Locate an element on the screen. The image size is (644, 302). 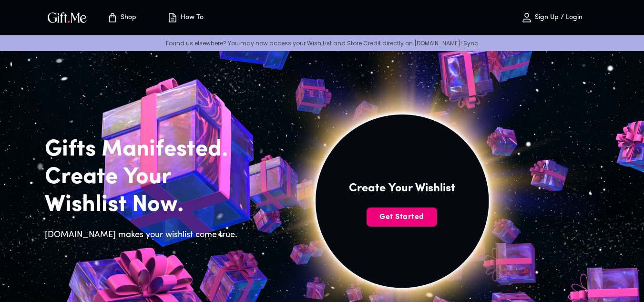
p: How To is located at coordinates (191, 18).